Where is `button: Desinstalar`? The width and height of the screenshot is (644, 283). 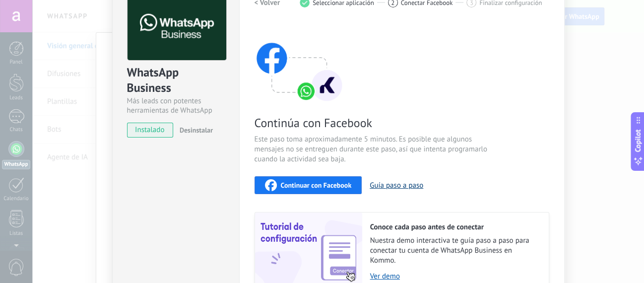 button: Desinstalar is located at coordinates (194, 130).